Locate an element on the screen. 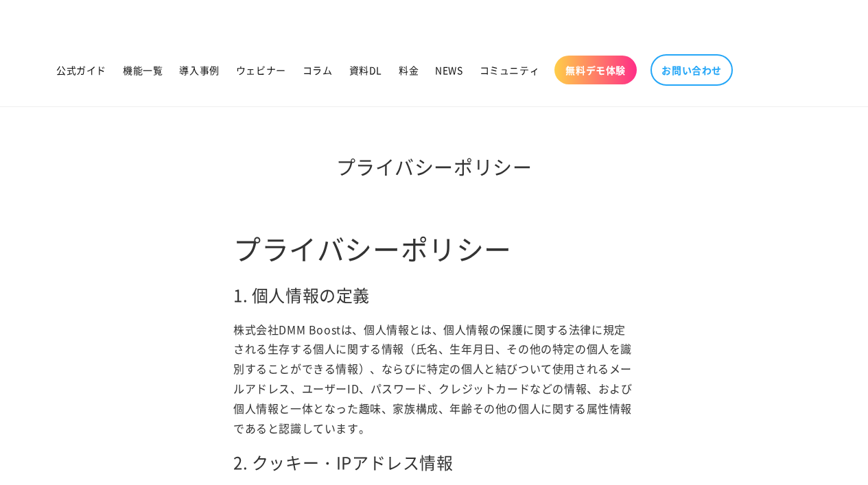  span: 機能一覧 is located at coordinates (142, 70).